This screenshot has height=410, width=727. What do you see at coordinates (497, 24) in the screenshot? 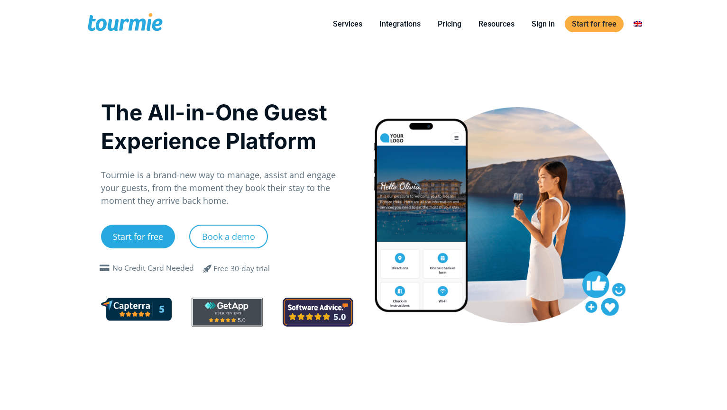
I see `a: Resources` at bounding box center [497, 24].